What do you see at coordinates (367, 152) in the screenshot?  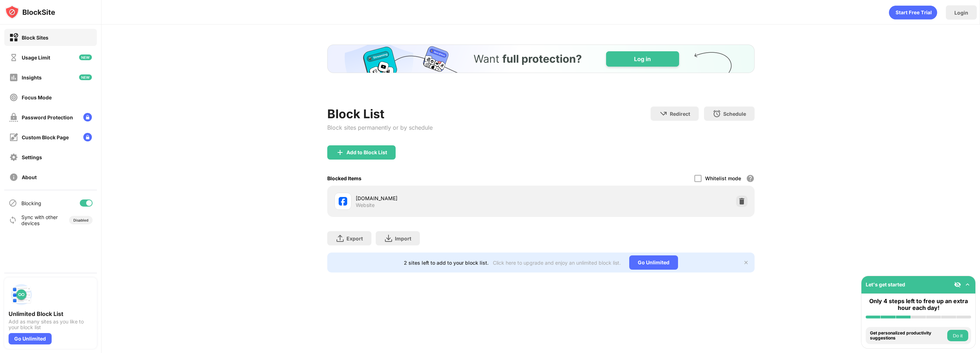 I see `div: Add to Block List` at bounding box center [367, 152].